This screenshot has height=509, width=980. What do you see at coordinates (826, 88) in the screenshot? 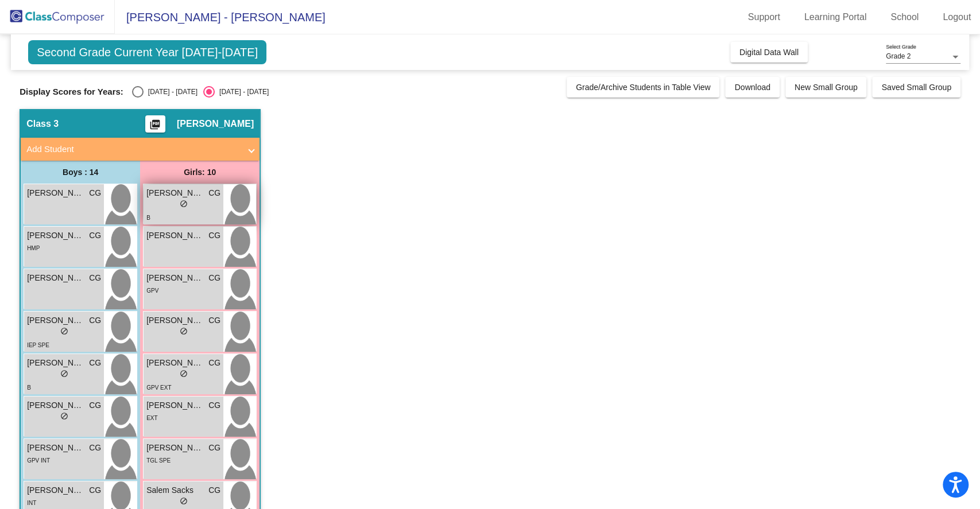
I see `span: New Small Group` at bounding box center [826, 88].